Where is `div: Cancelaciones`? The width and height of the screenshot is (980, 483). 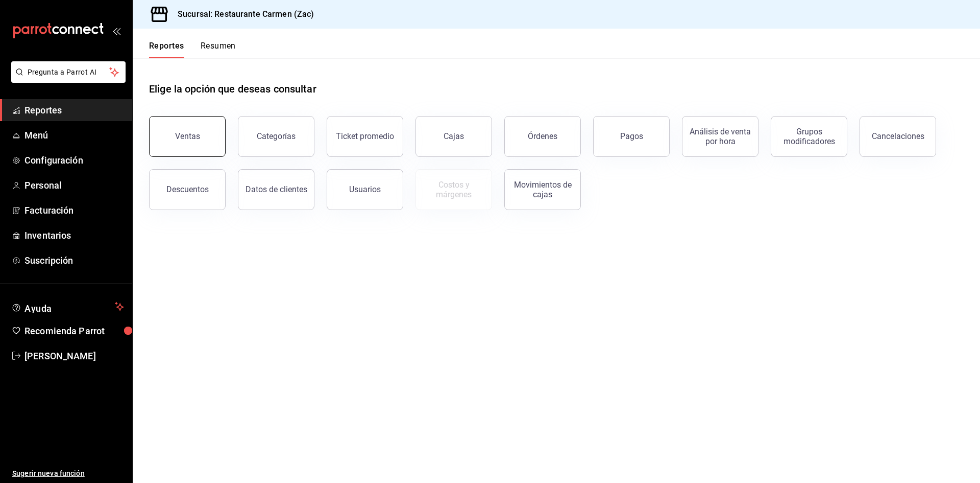
div: Cancelaciones is located at coordinates (898, 136).